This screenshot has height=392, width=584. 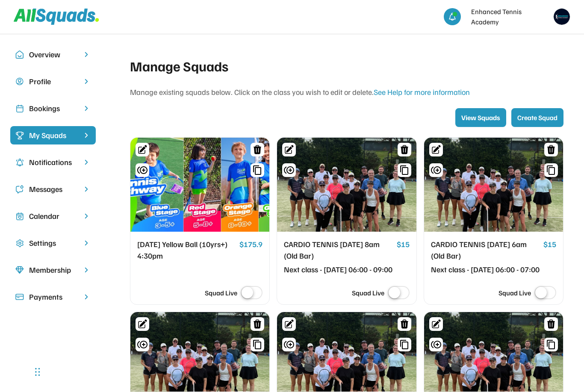 What do you see at coordinates (53, 190) in the screenshot?
I see `div: Messages` at bounding box center [53, 190].